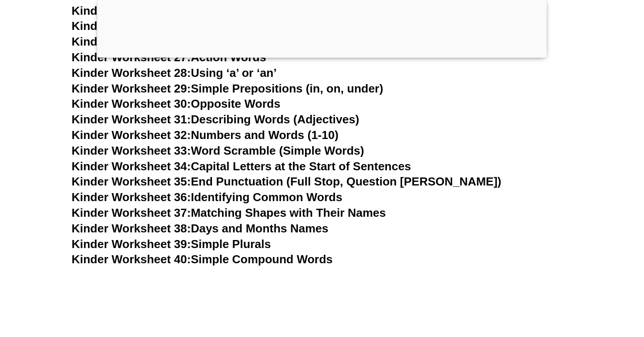  What do you see at coordinates (131, 57) in the screenshot?
I see `span: Kinder Worksheet 27:` at bounding box center [131, 57].